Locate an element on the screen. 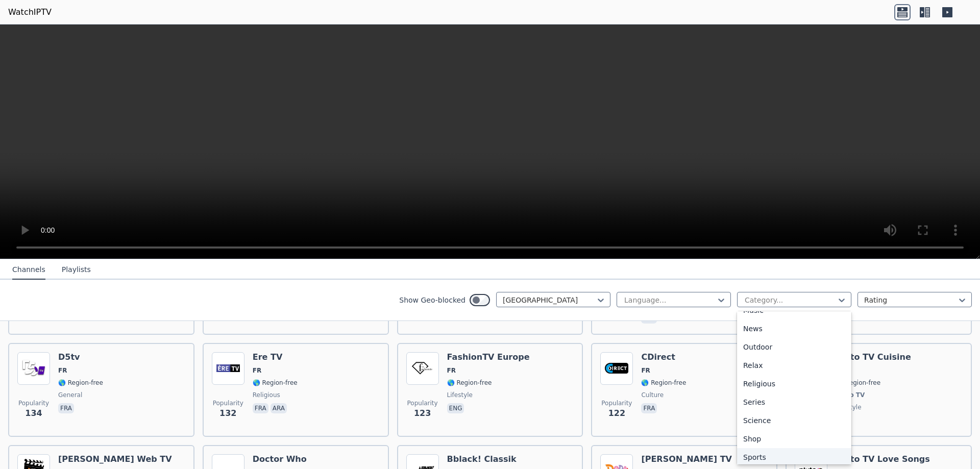 This screenshot has height=469, width=980. div: Outdoor is located at coordinates (794, 348).